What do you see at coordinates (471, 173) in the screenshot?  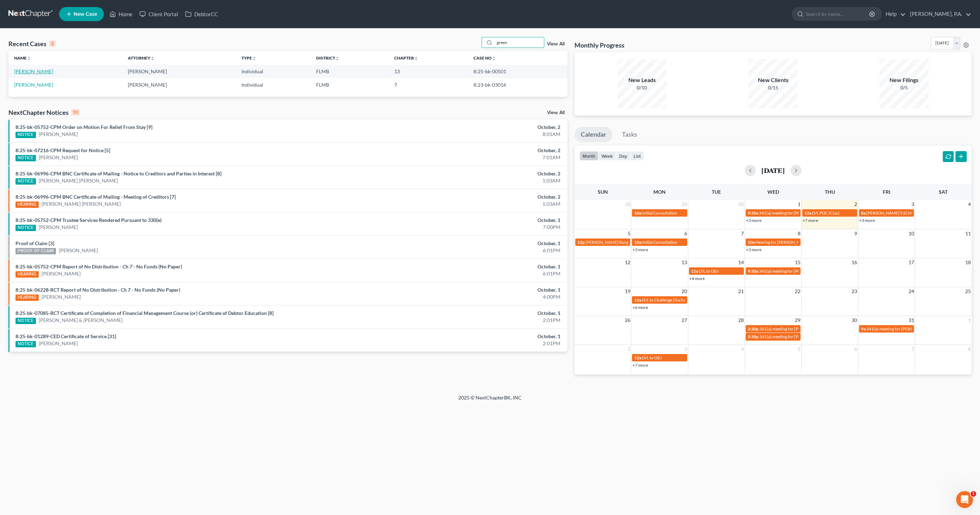 I see `div: October, 2` at bounding box center [471, 173].